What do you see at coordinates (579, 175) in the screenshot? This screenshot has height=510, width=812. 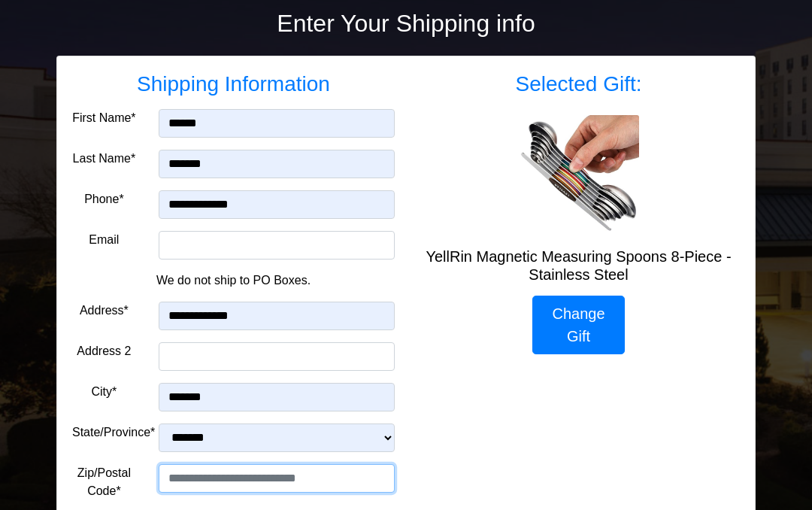 I see `img: YellRin Magnetic Measuring Spoons 8-Piece - Stainless Steel` at bounding box center [579, 175].